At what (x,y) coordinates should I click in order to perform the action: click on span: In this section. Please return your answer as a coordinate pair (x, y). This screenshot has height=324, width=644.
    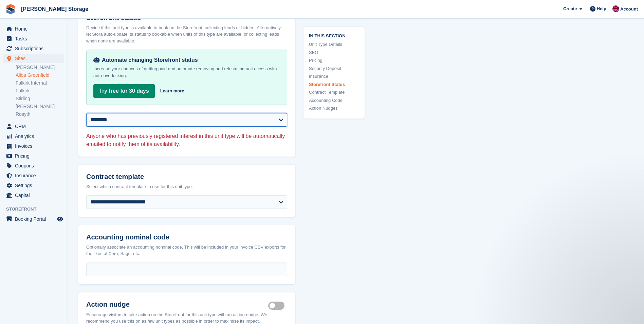
    Looking at the image, I should click on (334, 35).